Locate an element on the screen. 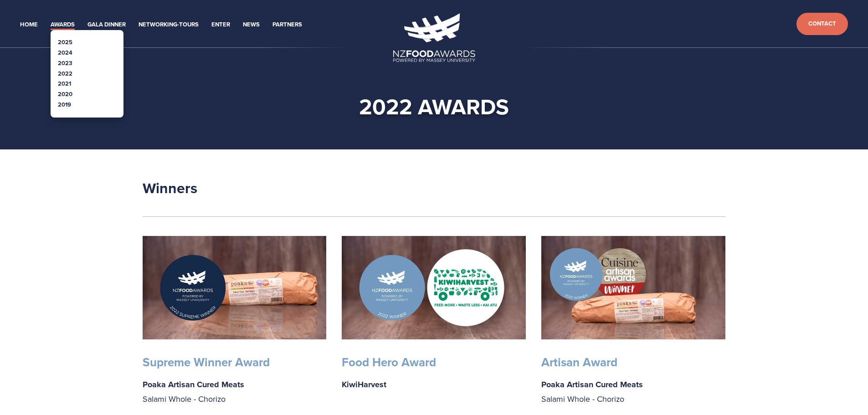  h1: 2022 Awards is located at coordinates (434, 107).